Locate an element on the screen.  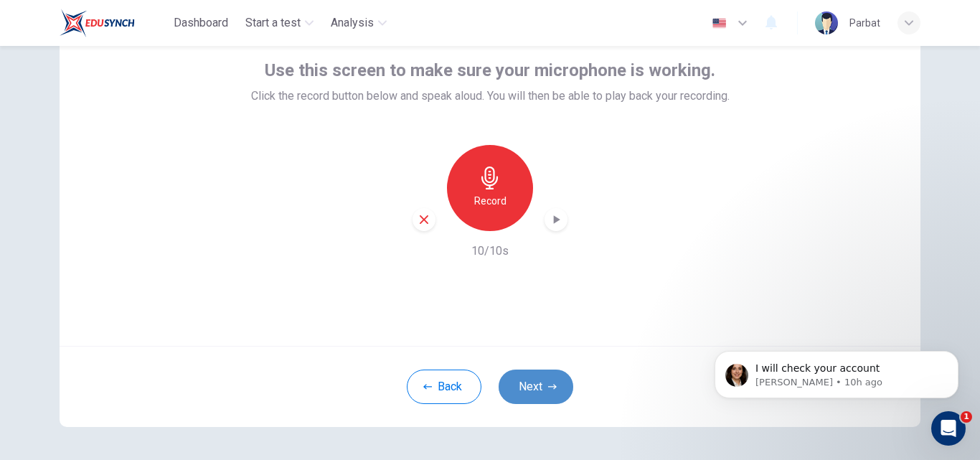
h6: Record is located at coordinates (490, 201).